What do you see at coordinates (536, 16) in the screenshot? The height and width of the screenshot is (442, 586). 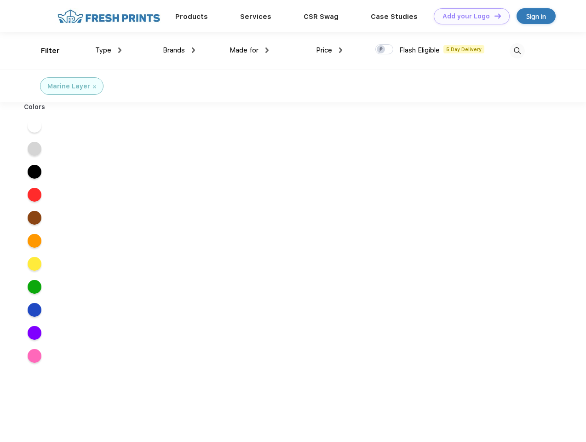 I see `div: Sign in` at bounding box center [536, 16].